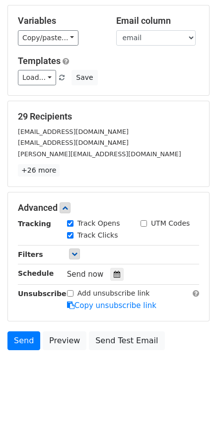 The image size is (217, 434). Describe the element at coordinates (42, 293) in the screenshot. I see `strong: Unsubscribe` at that location.